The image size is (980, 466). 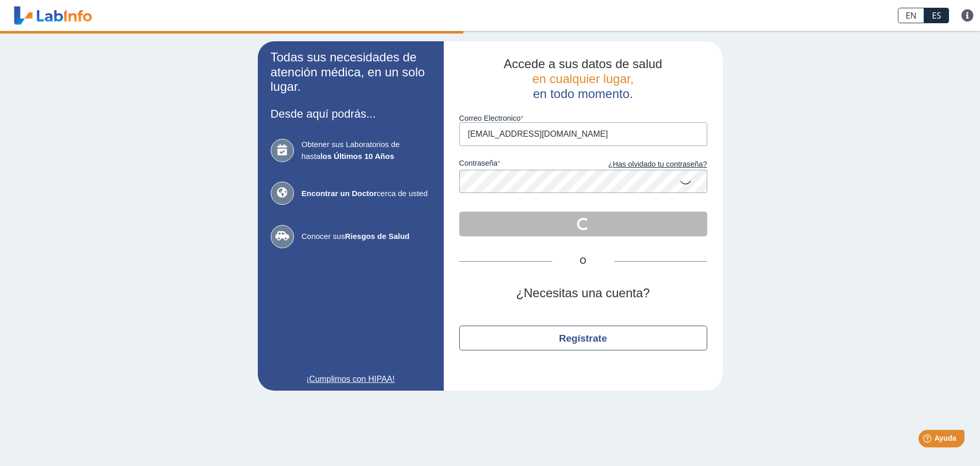 I want to click on span: Conocer sus, so click(x=366, y=237).